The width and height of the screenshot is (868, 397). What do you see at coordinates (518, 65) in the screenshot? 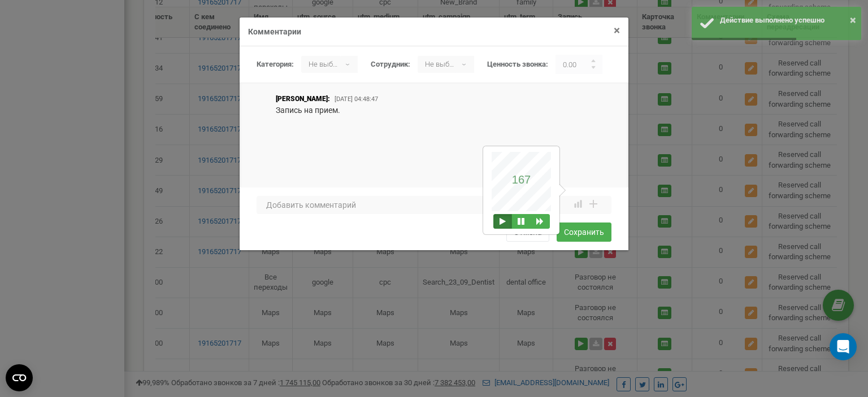
I see `label: Ценность звонка:` at bounding box center [518, 65].